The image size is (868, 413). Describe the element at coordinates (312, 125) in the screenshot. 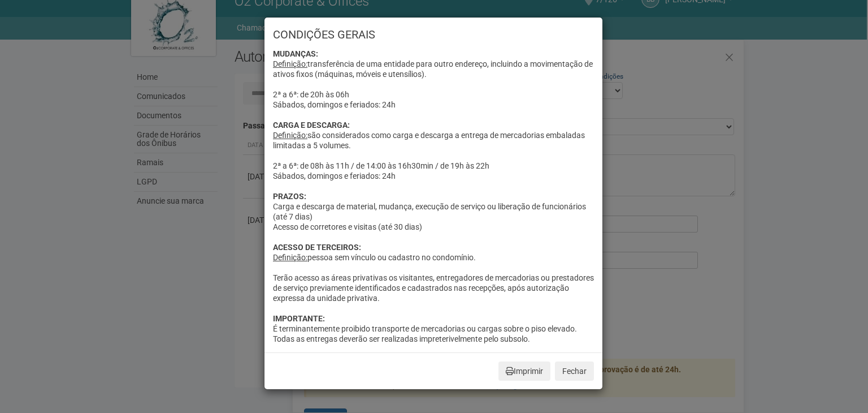

I see `strong: CARGA E DESCARGA:` at that location.